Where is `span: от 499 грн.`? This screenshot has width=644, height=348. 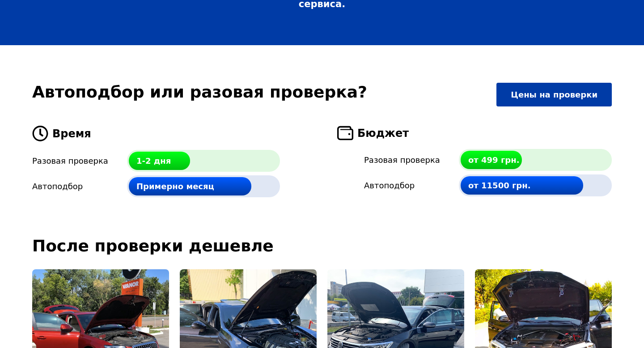 span: от 499 грн. is located at coordinates (494, 160).